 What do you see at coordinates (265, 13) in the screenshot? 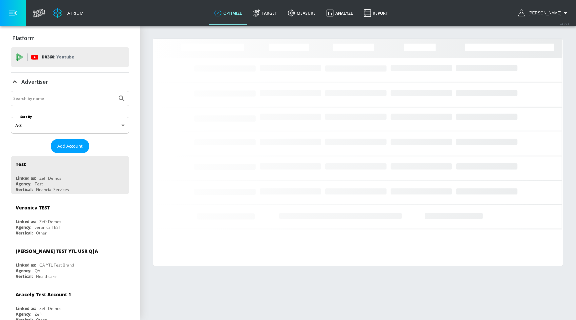
I see `a: Target` at bounding box center [265, 13].